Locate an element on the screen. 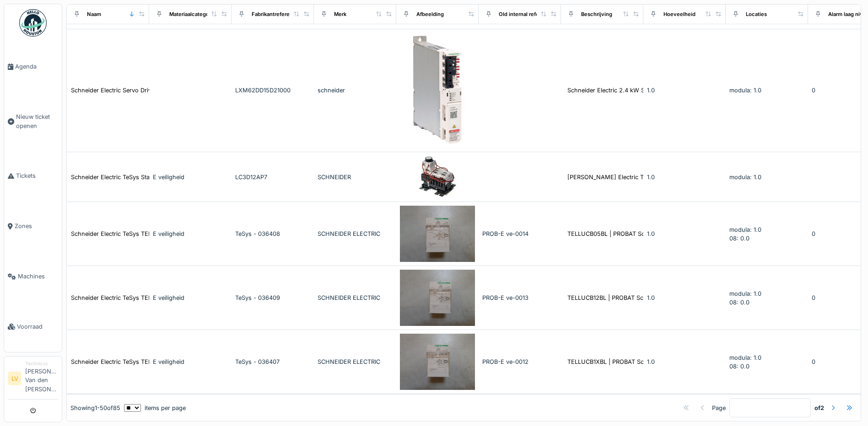 The height and width of the screenshot is (426, 868). div: schneider is located at coordinates (355, 90).